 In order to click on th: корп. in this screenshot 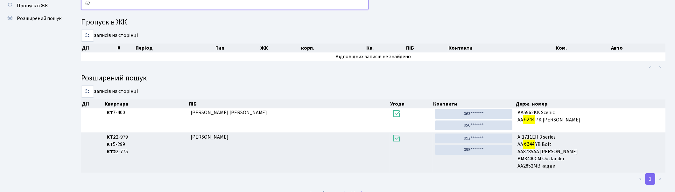, I will do `click(333, 48)`.